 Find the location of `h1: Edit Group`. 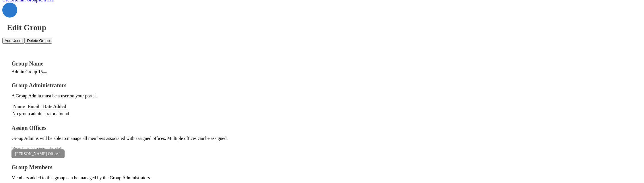

h1: Edit Group is located at coordinates (325, 28).